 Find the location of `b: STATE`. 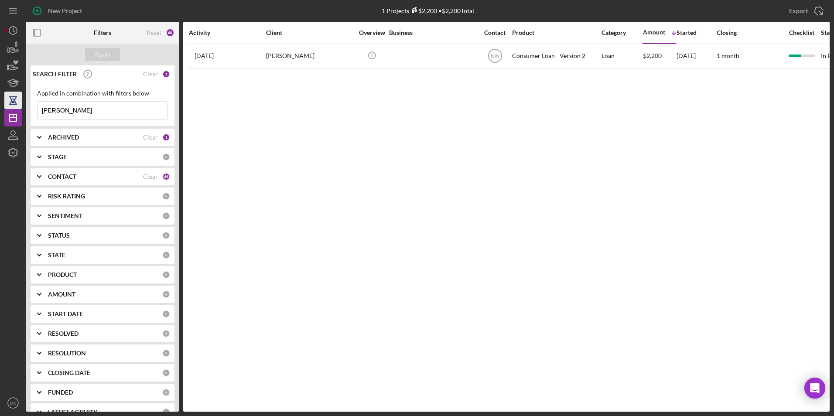

b: STATE is located at coordinates (57, 255).